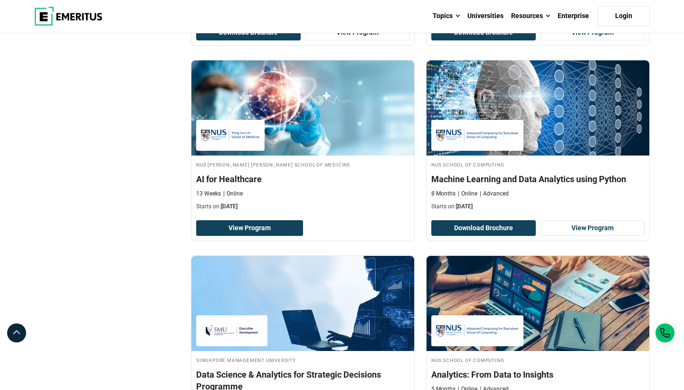  Describe the element at coordinates (443, 193) in the screenshot. I see `p: 8 Months` at that location.